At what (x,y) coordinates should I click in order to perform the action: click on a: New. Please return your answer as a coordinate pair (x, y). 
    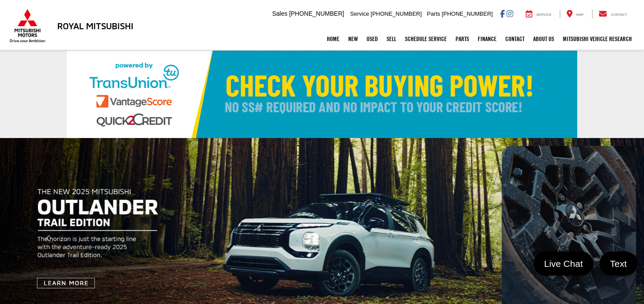
    Looking at the image, I should click on (353, 39).